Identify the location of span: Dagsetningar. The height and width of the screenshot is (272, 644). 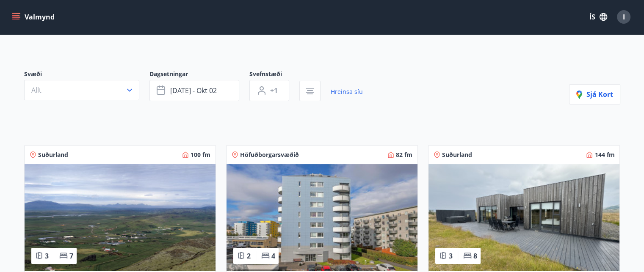
(199, 75).